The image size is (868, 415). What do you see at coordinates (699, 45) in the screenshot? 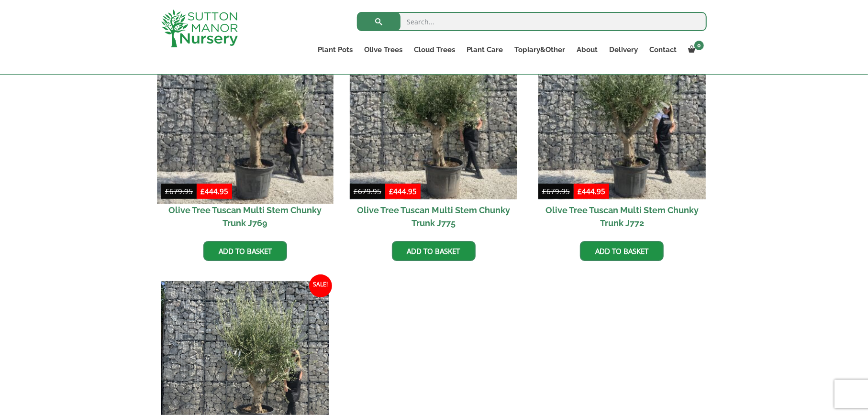
I see `span: 0` at bounding box center [699, 45].